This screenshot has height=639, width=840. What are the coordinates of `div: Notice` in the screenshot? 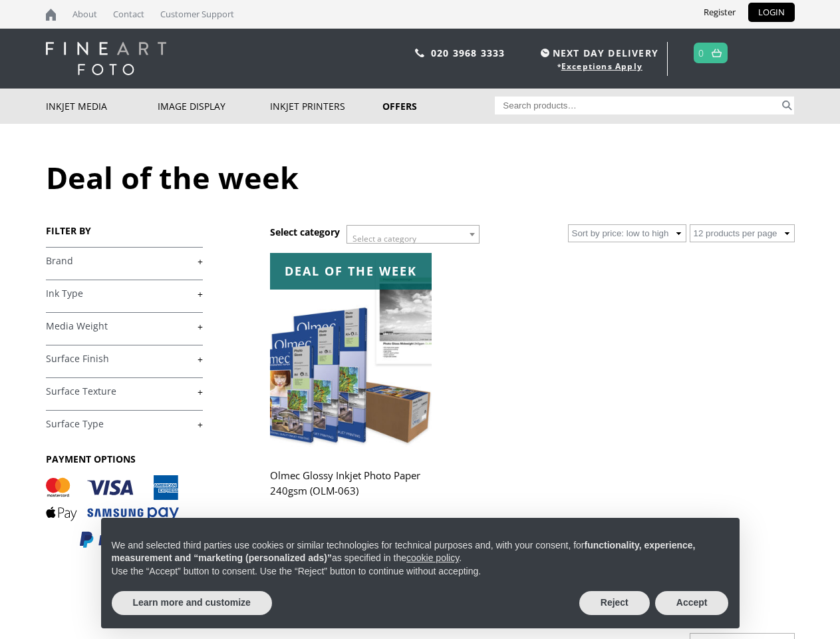 It's located at (420, 572).